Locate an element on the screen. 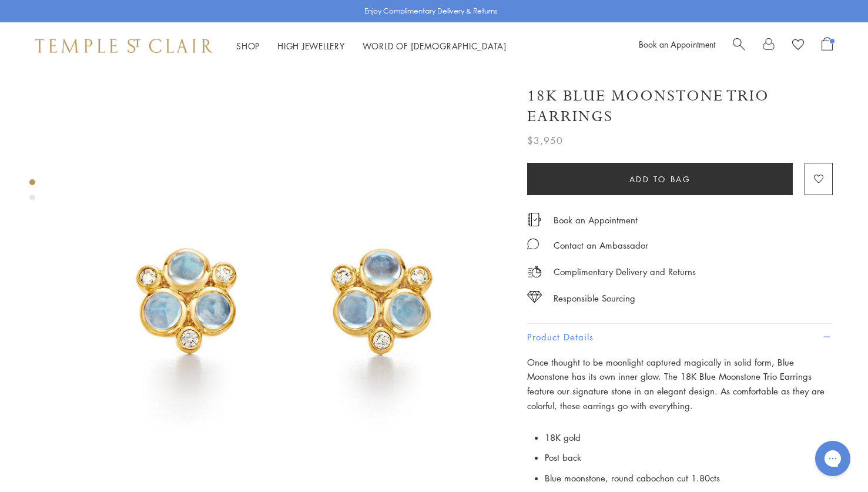 The width and height of the screenshot is (868, 492). div: Product gallery navigation is located at coordinates (33, 193).